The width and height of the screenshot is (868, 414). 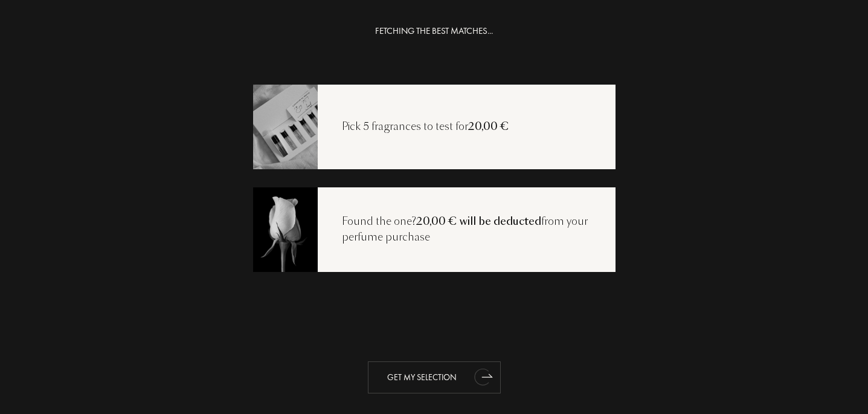 I want to click on div: FETCHING THE BEST MATCHES..., so click(x=434, y=31).